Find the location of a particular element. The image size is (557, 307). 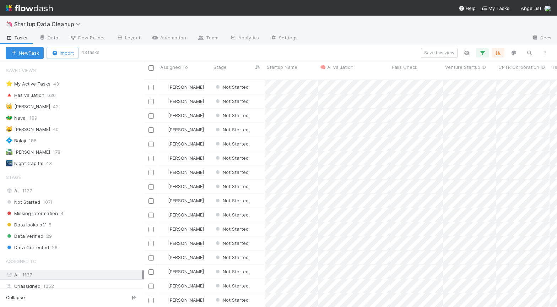

div: Unassigned is located at coordinates (74, 286).